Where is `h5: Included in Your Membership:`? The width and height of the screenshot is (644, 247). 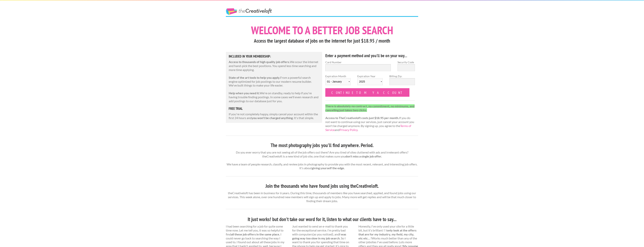
h5: Included in Your Membership: is located at coordinates (274, 57).